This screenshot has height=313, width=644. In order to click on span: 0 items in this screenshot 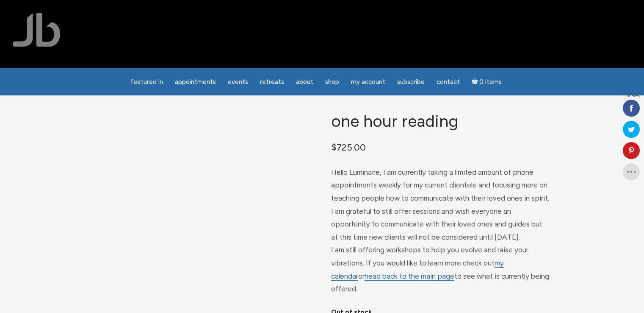, I will do `click(491, 82)`.